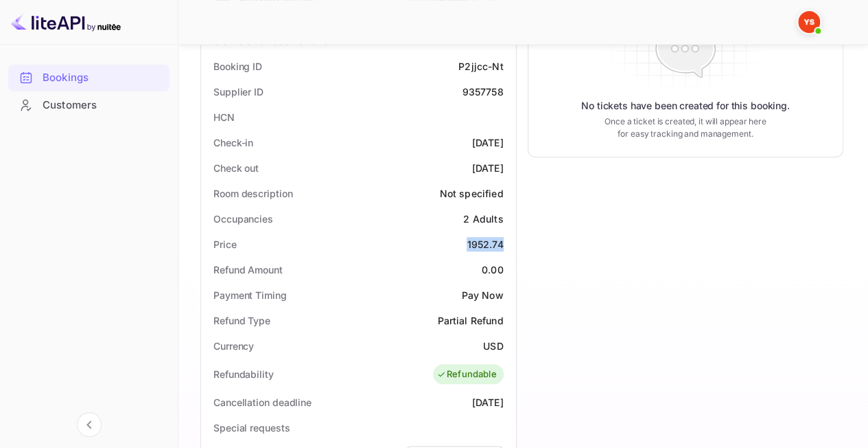  Describe the element at coordinates (809, 22) in the screenshot. I see `img: Yandex Support` at that location.